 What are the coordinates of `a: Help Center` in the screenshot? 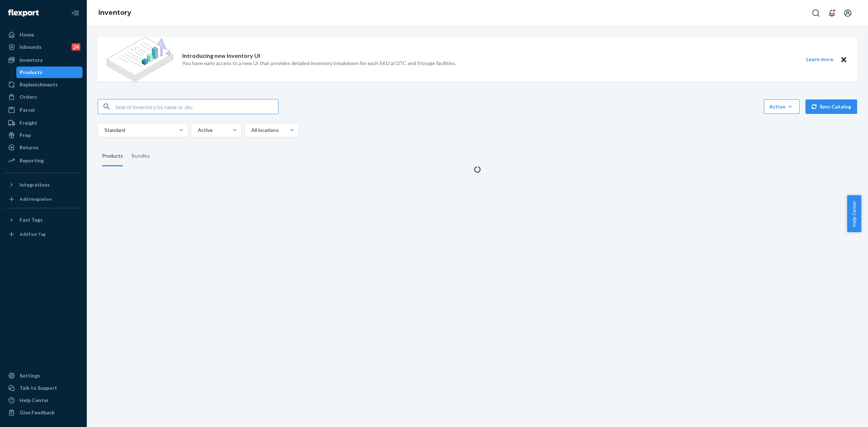 It's located at (44, 400).